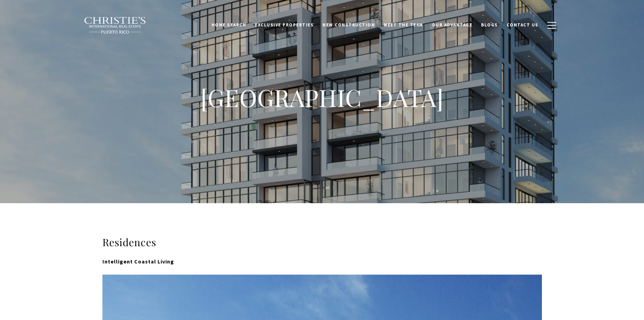  What do you see at coordinates (229, 25) in the screenshot?
I see `a: Home Search` at bounding box center [229, 25].